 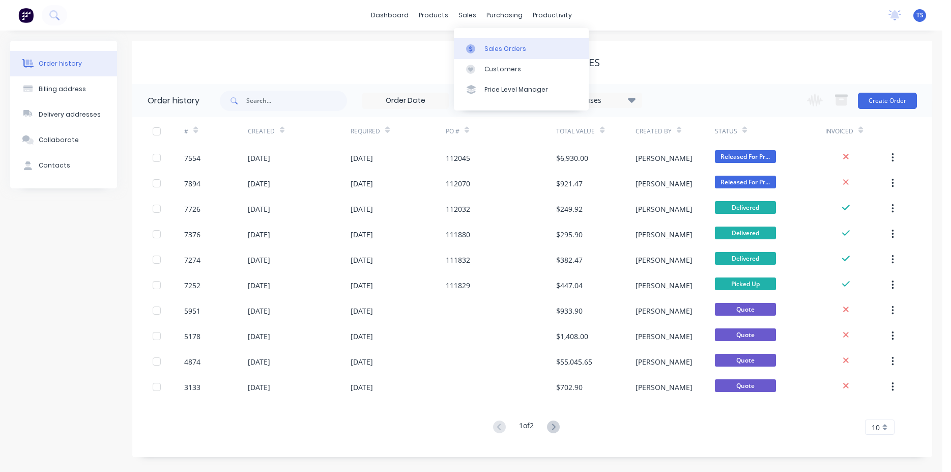 I want to click on div: $382.47, so click(x=570, y=260).